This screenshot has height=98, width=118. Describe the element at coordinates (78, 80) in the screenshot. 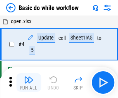

I see `img: Skip` at that location.